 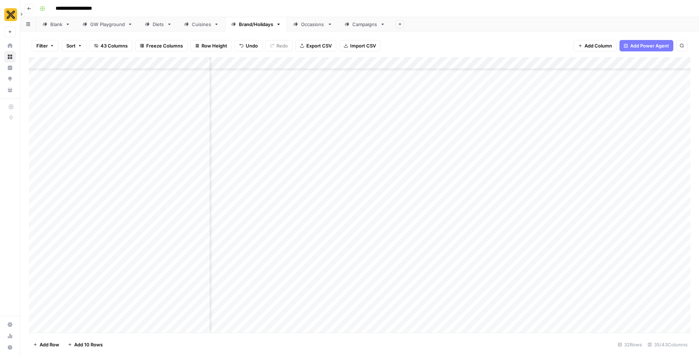 I want to click on div: Brand/Holidays, so click(x=256, y=24).